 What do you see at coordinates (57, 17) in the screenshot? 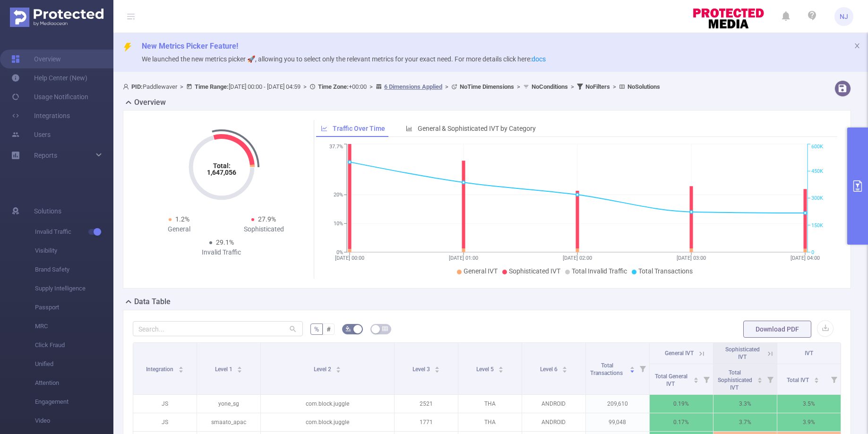
I see `img: Protected Media` at bounding box center [57, 17].